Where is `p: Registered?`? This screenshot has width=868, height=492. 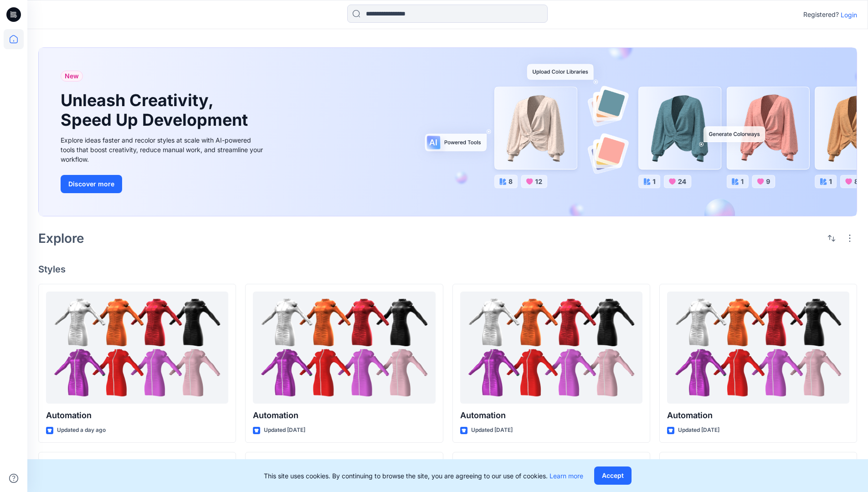 p: Registered? is located at coordinates (821, 15).